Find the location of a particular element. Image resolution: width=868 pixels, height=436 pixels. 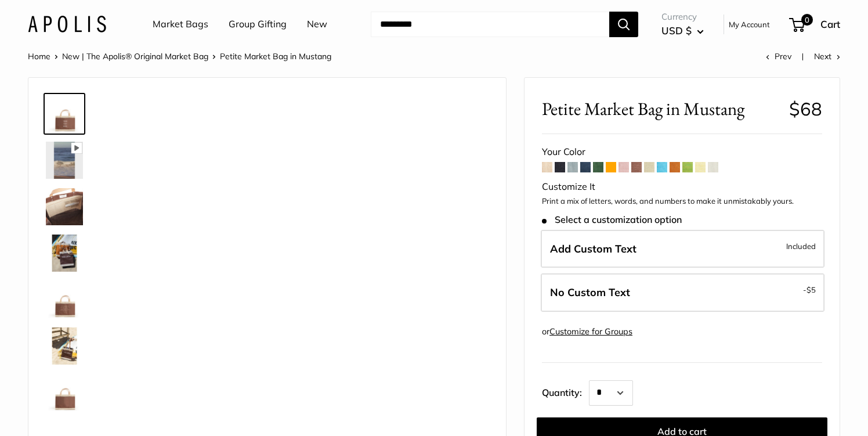

button: USD $ is located at coordinates (682, 31).